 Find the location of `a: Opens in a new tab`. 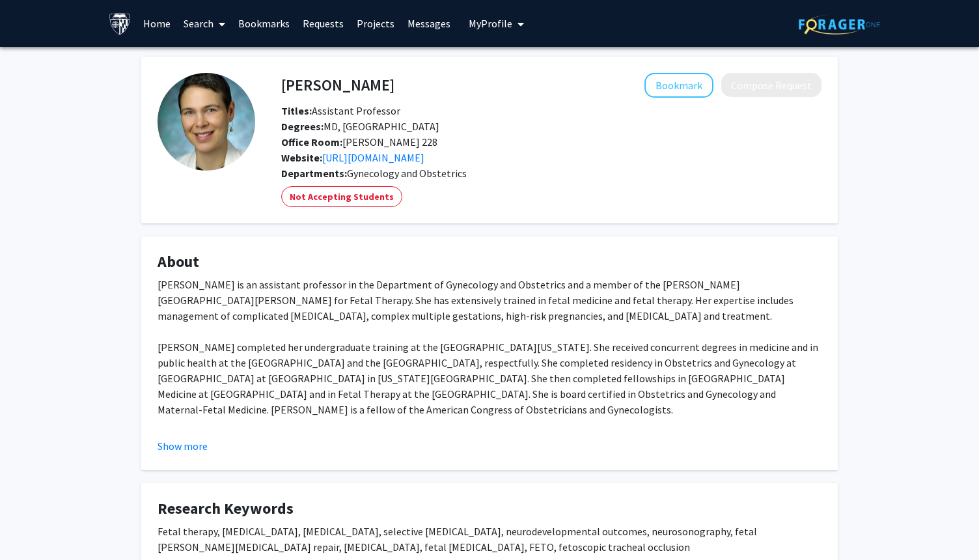

a: Opens in a new tab is located at coordinates (373, 158).